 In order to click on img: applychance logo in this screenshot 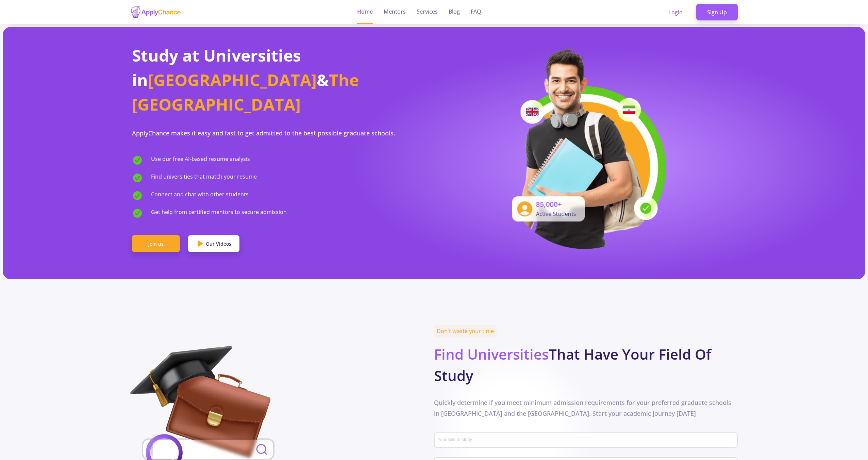, I will do `click(156, 12)`.